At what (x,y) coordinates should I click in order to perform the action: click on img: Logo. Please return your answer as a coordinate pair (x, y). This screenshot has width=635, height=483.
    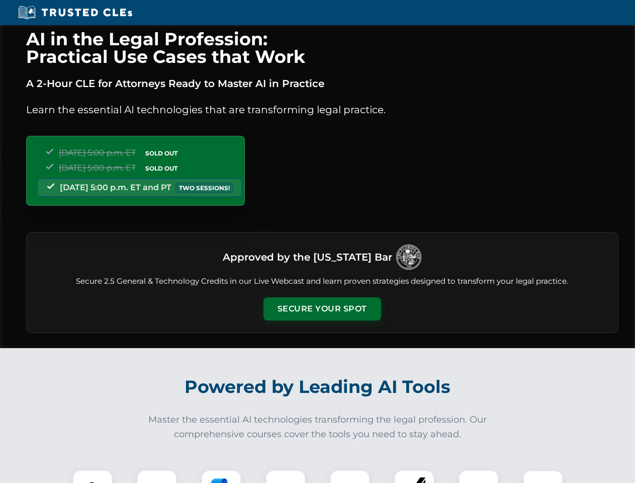
    Looking at the image, I should click on (409, 257).